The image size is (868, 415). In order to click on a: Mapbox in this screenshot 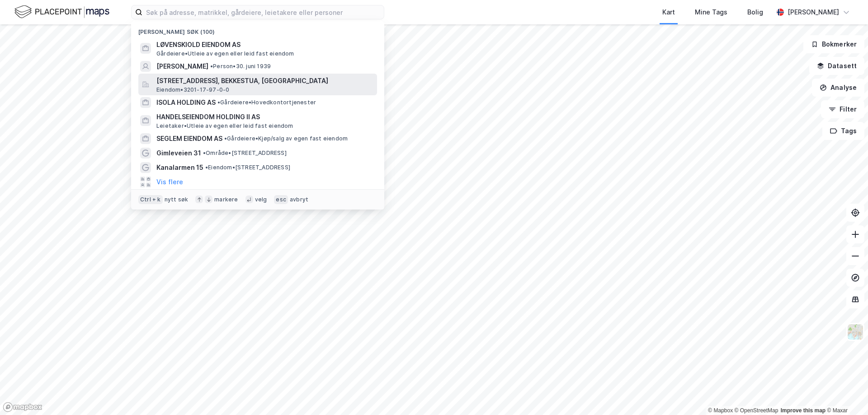, I will do `click(720, 411)`.